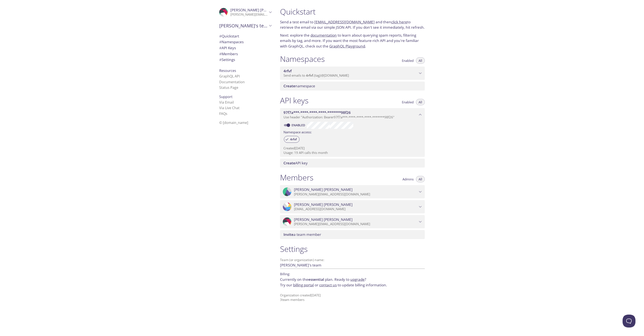 The width and height of the screenshot is (644, 336). Describe the element at coordinates (303, 260) in the screenshot. I see `label: Team (or organization) name:` at that location.